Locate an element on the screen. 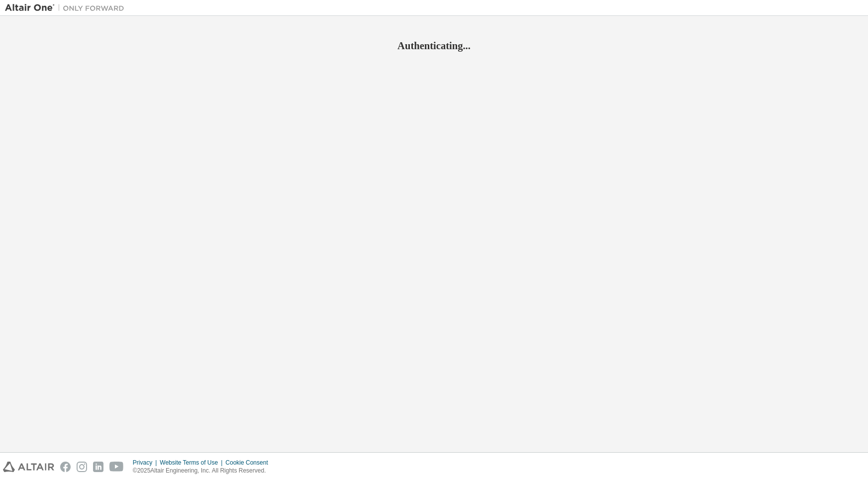  div: Privacy is located at coordinates (146, 463).